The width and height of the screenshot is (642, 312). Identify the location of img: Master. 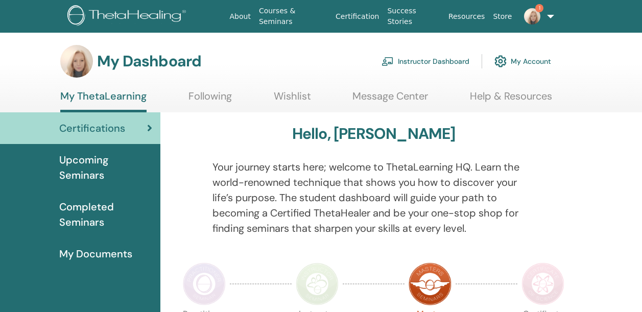
(430, 284).